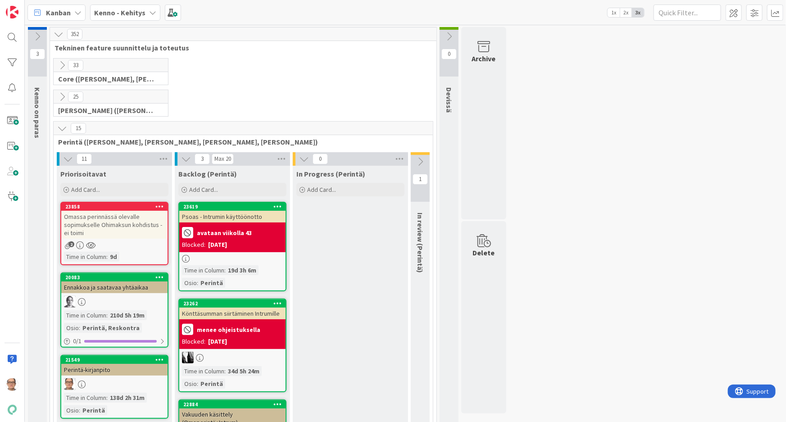 This screenshot has height=422, width=786. Describe the element at coordinates (107, 79) in the screenshot. I see `span: Core (Pasi, Jussi, JaakkoHä, Jyri, Leo, MikkoK, Väinö, MattiH)` at that location.